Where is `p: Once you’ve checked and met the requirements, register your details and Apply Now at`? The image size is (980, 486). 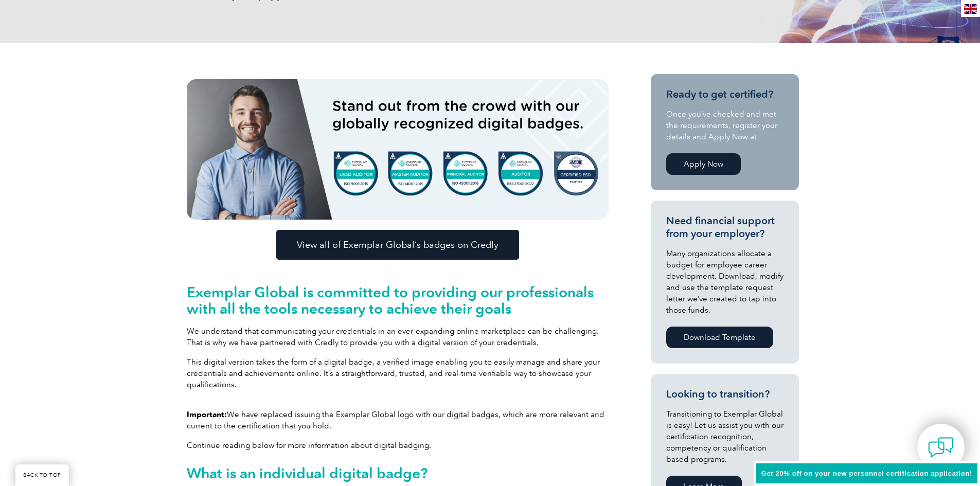
p: Once you’ve checked and met the requirements, register your details and Apply Now at is located at coordinates (725, 125).